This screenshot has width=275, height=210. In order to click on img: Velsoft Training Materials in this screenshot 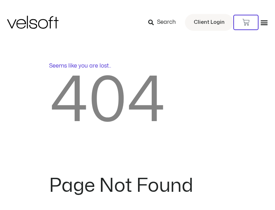, I will do `click(33, 22)`.